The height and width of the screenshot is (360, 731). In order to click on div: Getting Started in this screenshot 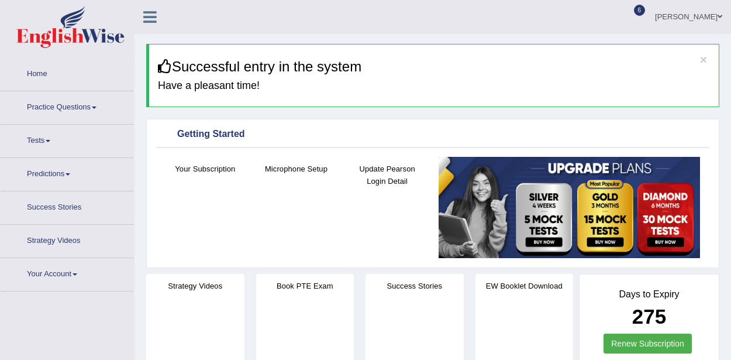, I will do `click(433, 135)`.